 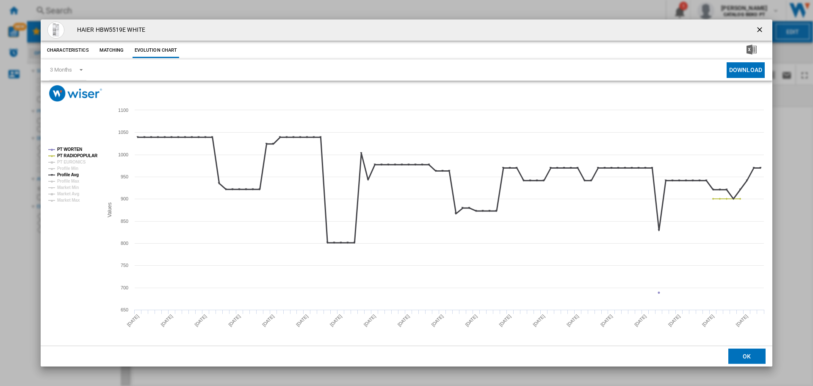 What do you see at coordinates (56, 30) in the screenshot?
I see `img: 1686847499_53b6a781e1a98e008b8e4f2278e5ae4b.jpg` at bounding box center [56, 30].